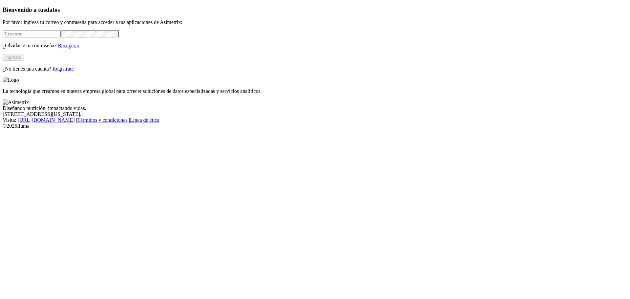 The width and height of the screenshot is (630, 299). I want to click on span: datos, so click(53, 10).